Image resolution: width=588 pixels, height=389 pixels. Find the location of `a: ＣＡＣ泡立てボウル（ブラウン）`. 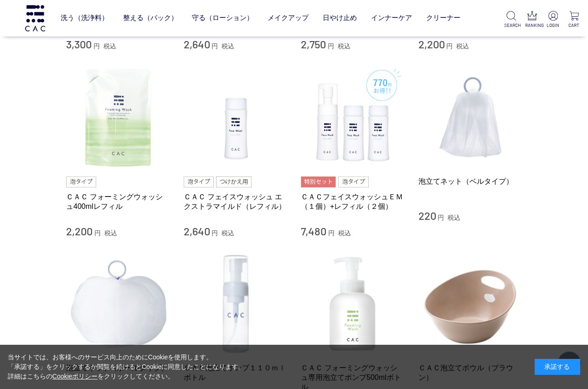

a: ＣＡＣ泡立てボウル（ブラウン） is located at coordinates (470, 304).